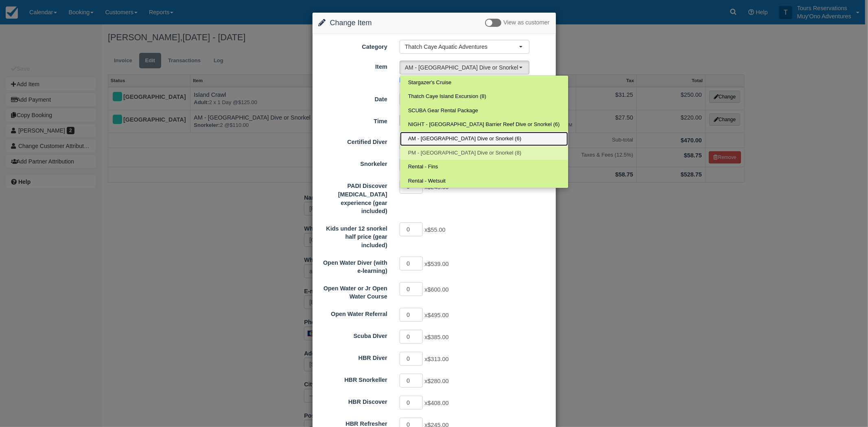  I want to click on input: Open Water Referral, so click(411, 315).